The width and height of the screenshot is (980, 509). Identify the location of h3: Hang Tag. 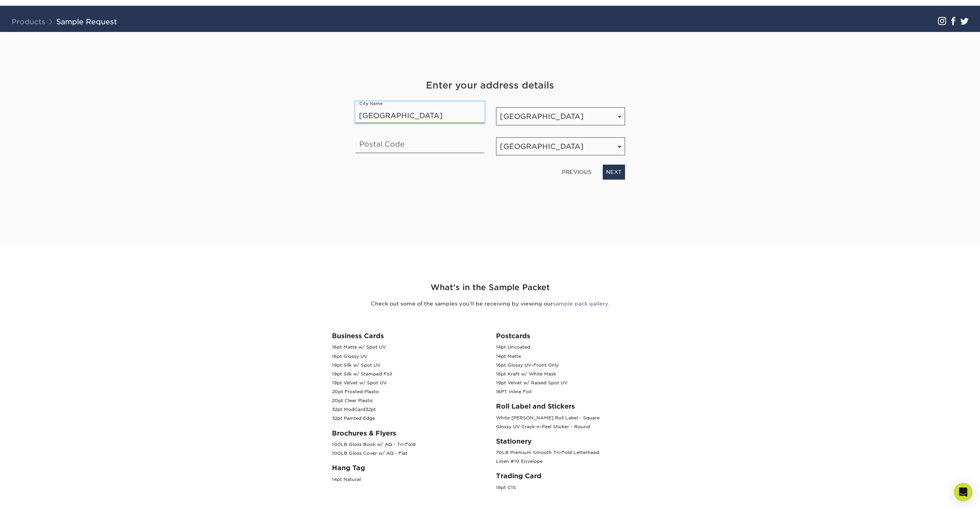
(408, 468).